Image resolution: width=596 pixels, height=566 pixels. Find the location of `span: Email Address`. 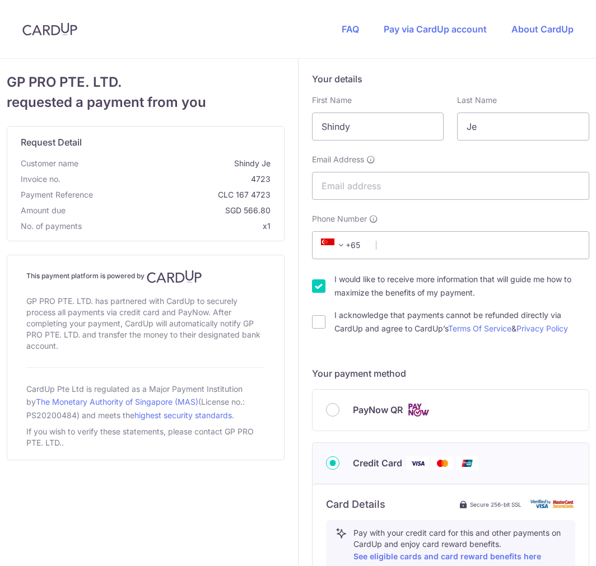

span: Email Address is located at coordinates (338, 160).